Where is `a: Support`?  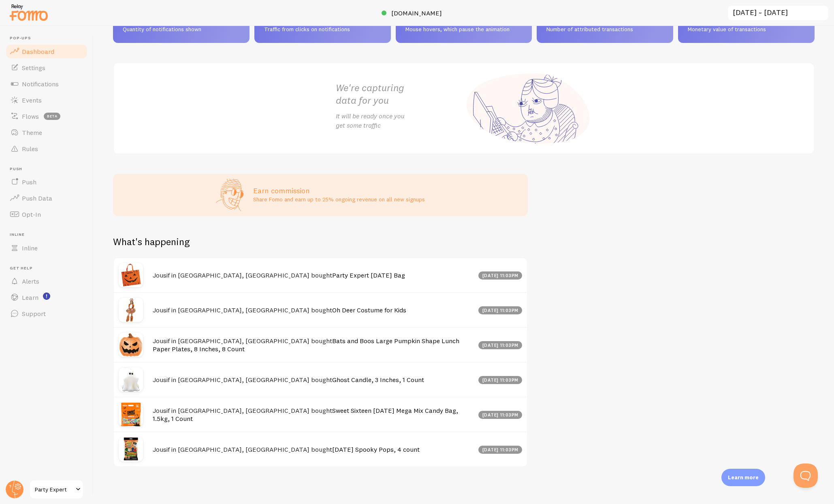
a: Support is located at coordinates (47, 313).